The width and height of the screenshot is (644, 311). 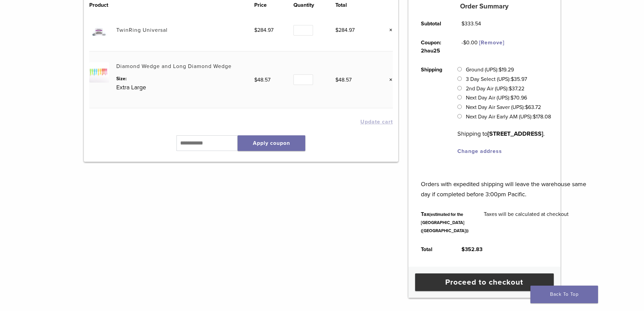 What do you see at coordinates (519, 79) in the screenshot?
I see `bdi: 35.97` at bounding box center [519, 79].